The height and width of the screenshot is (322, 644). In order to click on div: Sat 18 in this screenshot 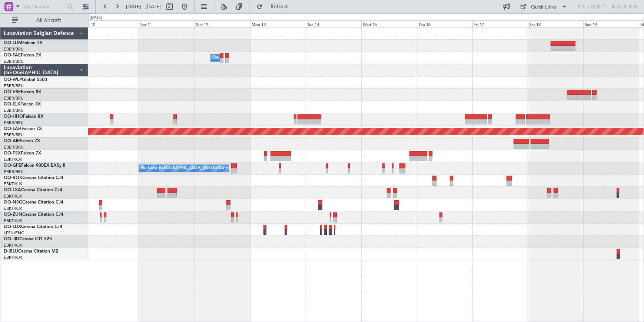, I will do `click(556, 24)`.